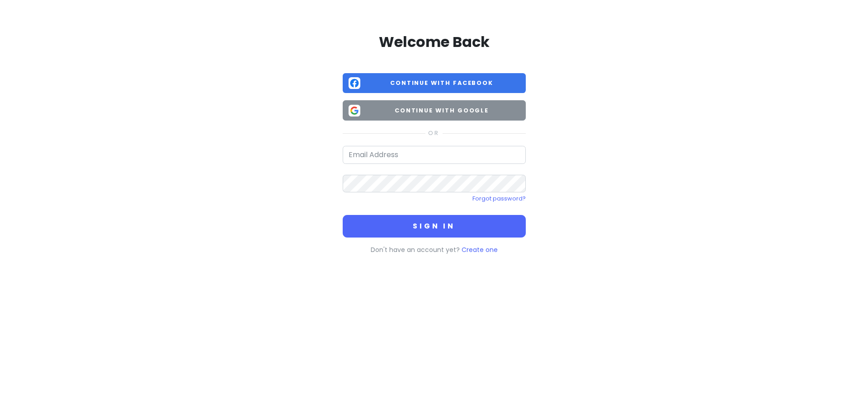 This screenshot has width=868, height=415. What do you see at coordinates (441, 111) in the screenshot?
I see `span: Continue with Google` at bounding box center [441, 111].